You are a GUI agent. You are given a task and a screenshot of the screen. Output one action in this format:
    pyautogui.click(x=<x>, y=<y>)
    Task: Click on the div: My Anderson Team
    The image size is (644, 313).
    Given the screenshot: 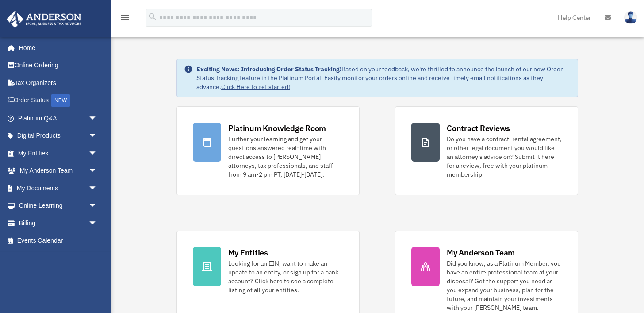 What is the action you would take?
    pyautogui.click(x=481, y=252)
    